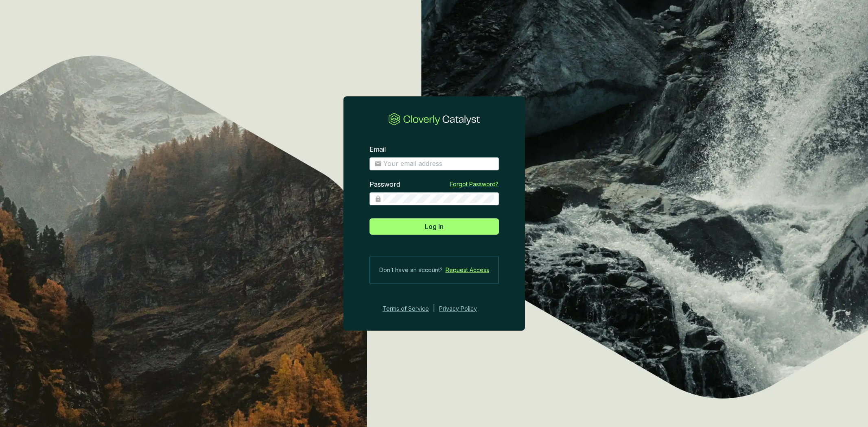 The height and width of the screenshot is (427, 868). What do you see at coordinates (404, 309) in the screenshot?
I see `a: Terms of Service` at bounding box center [404, 309].